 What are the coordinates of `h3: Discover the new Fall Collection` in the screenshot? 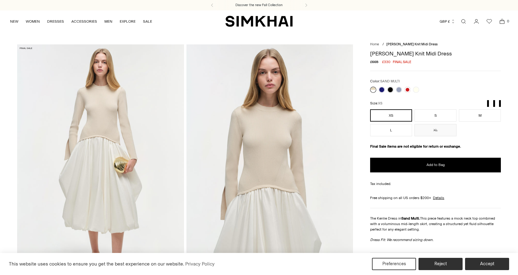 It's located at (259, 5).